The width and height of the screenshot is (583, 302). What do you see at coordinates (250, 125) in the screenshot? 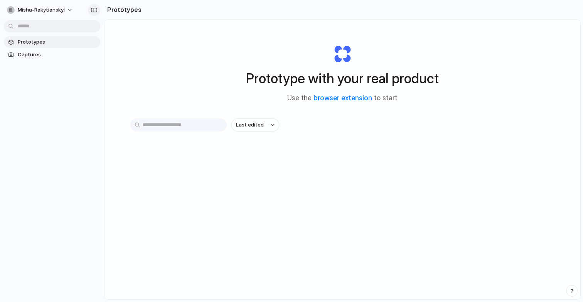
I see `span: Last edited` at bounding box center [250, 125].